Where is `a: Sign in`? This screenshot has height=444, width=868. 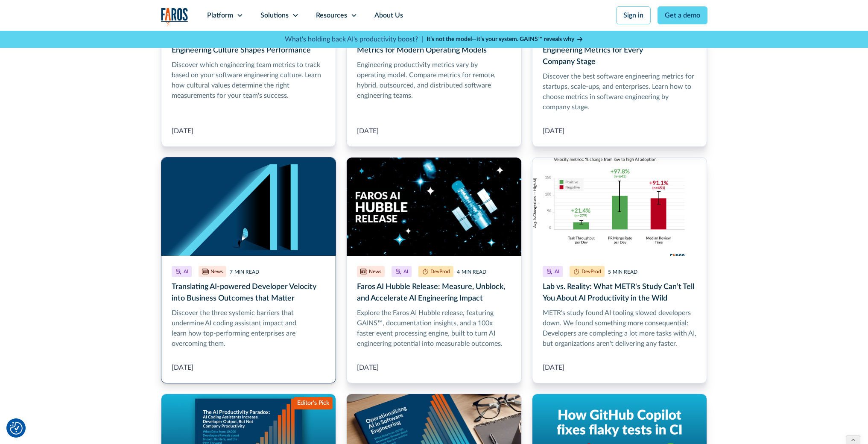
a: Sign in is located at coordinates (633, 15).